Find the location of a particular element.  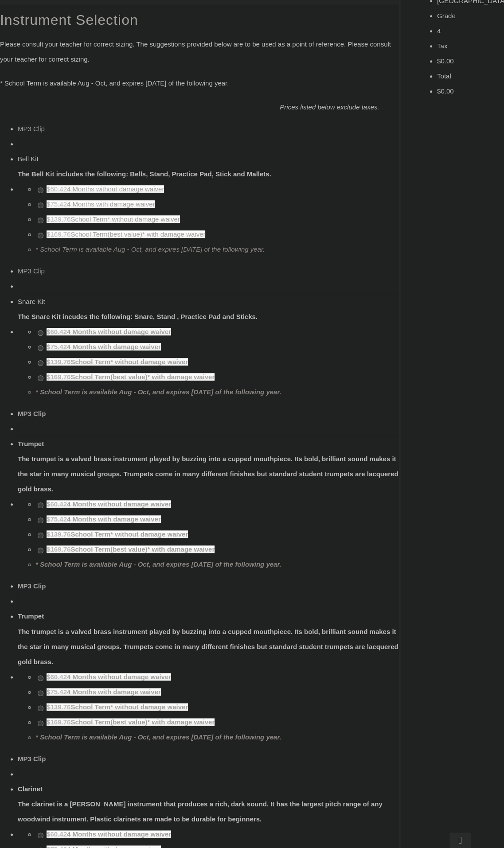

li: Total is located at coordinates (470, 76).